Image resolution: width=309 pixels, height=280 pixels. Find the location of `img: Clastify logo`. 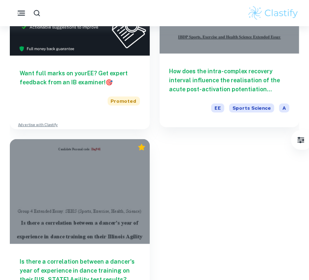

img: Clastify logo is located at coordinates (273, 13).